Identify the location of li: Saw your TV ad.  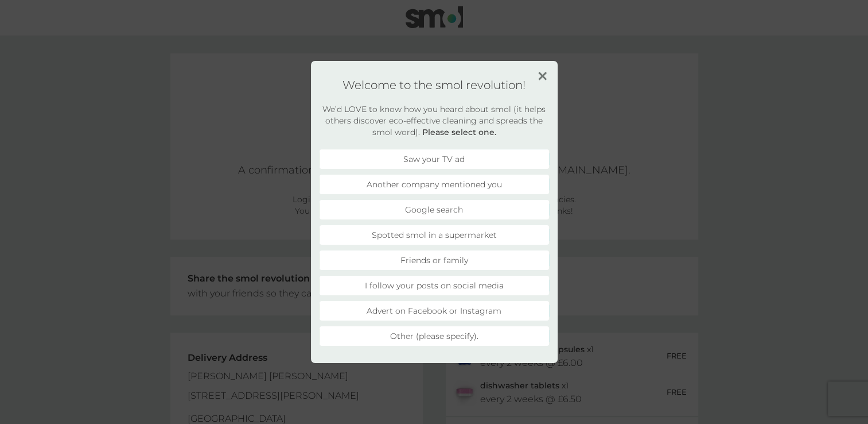
(435, 159).